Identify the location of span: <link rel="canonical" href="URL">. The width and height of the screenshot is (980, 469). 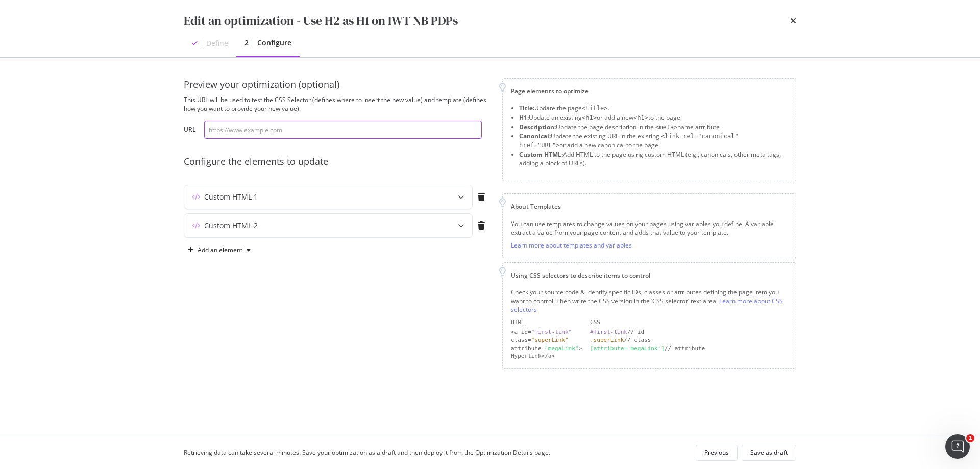
(629, 141).